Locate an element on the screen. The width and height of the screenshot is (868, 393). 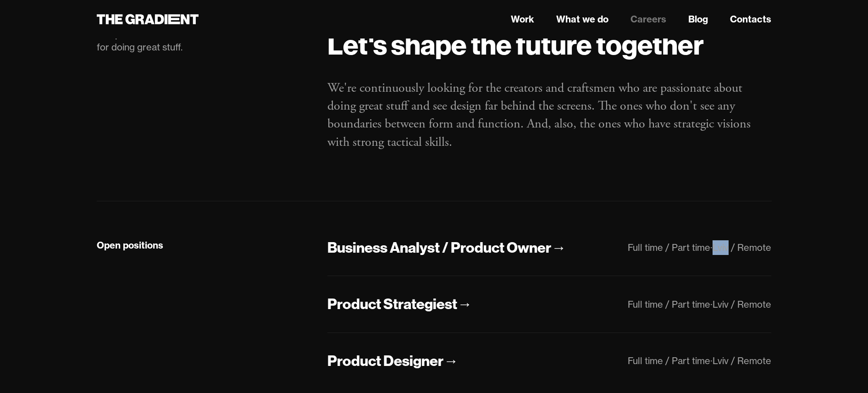
strong: Open positions is located at coordinates (130, 245).